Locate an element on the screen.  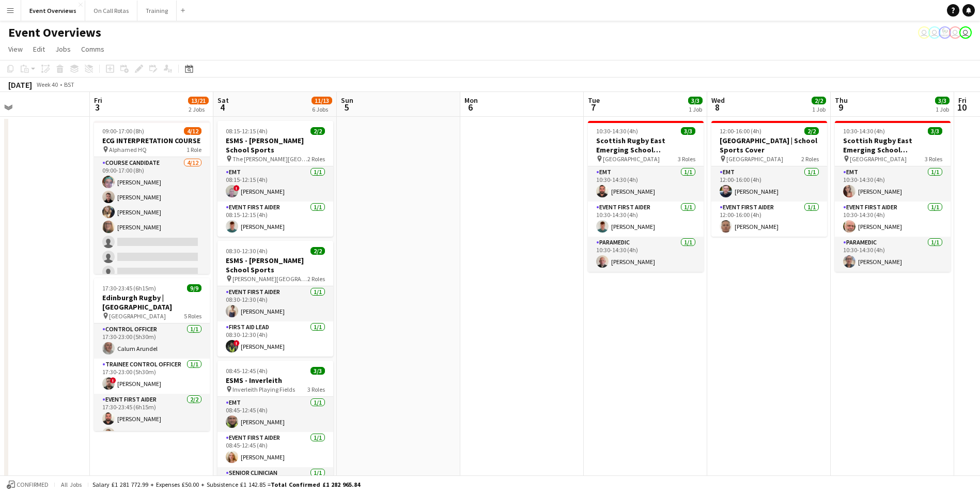
a: View is located at coordinates (15, 49).